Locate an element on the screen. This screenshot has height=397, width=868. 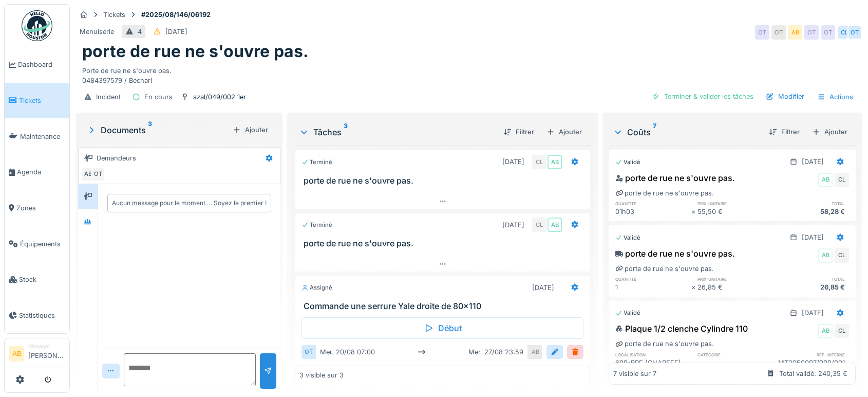
div: Total validé: 240,35 € is located at coordinates (814, 373).